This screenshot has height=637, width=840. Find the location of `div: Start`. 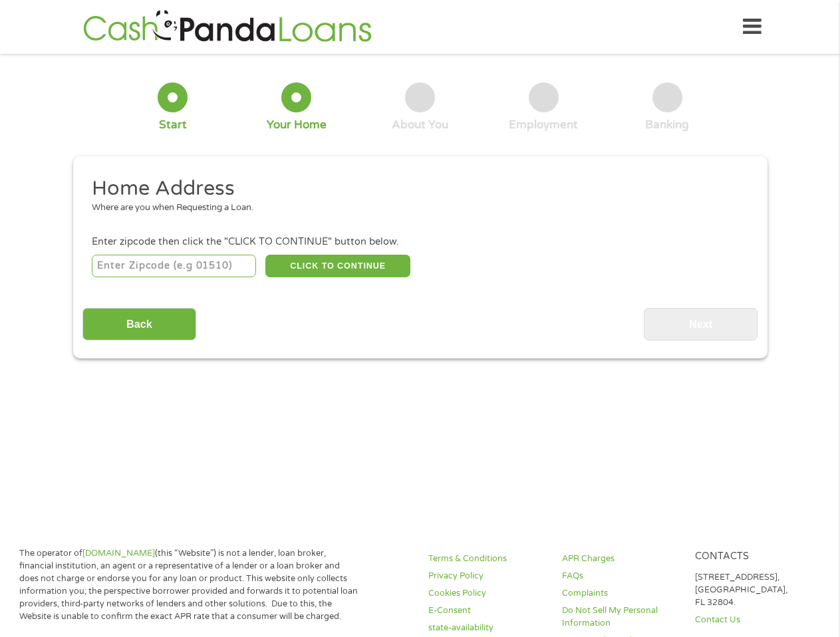

div: Start is located at coordinates (173, 125).